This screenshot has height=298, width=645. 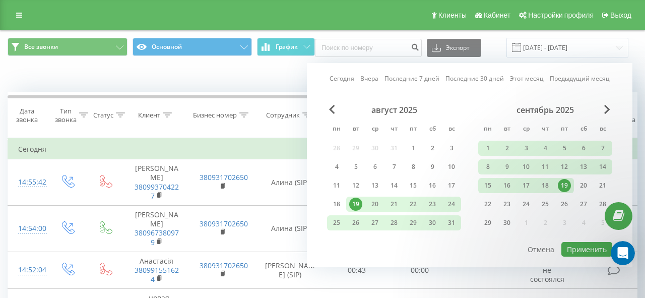 I want to click on a: 380993704227, so click(x=157, y=191).